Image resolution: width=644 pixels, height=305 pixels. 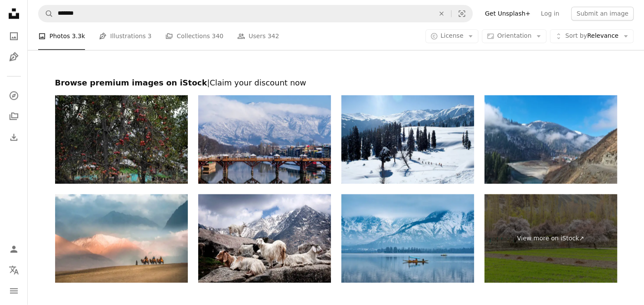 I want to click on a: Collections 340, so click(x=194, y=36).